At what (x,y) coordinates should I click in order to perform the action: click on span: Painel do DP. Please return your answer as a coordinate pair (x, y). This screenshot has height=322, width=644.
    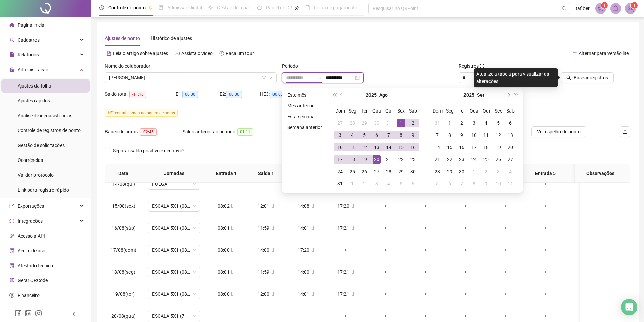
    Looking at the image, I should click on (279, 8).